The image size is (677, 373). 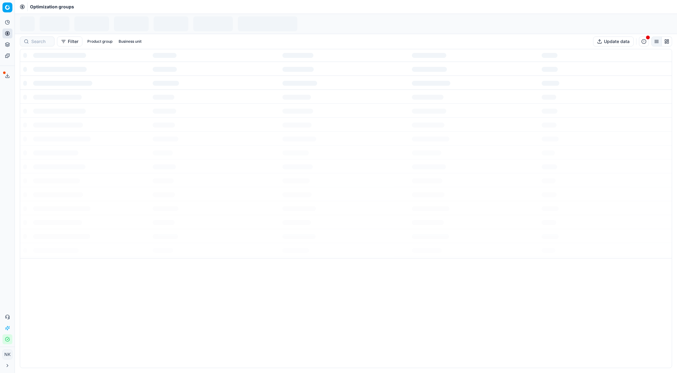 What do you see at coordinates (130, 41) in the screenshot?
I see `button: Business unit` at bounding box center [130, 41].